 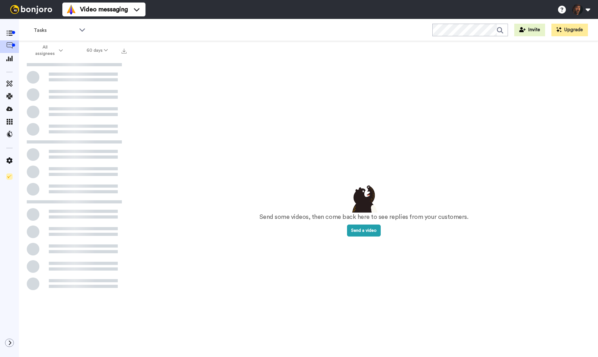 I want to click on span: Tasks, so click(x=55, y=30).